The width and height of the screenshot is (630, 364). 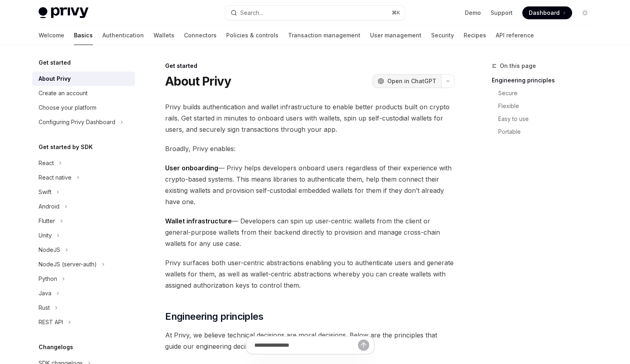 I want to click on button: Toggle Flutter section, so click(x=84, y=221).